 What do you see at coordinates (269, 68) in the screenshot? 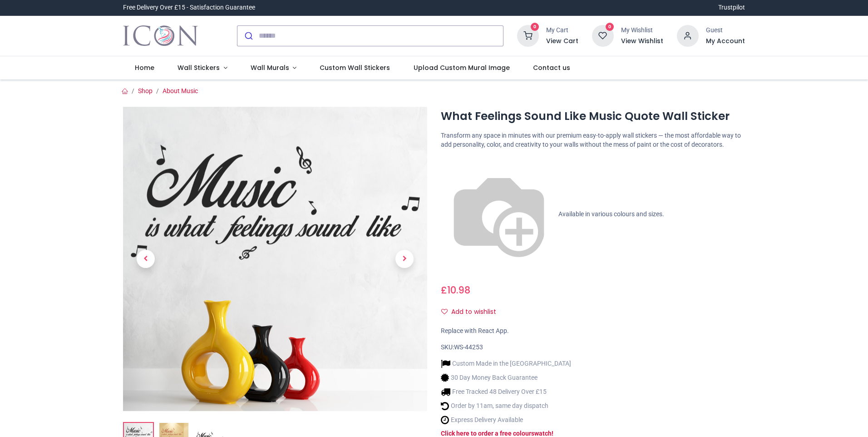
I see `span: Wall Murals` at bounding box center [269, 68].